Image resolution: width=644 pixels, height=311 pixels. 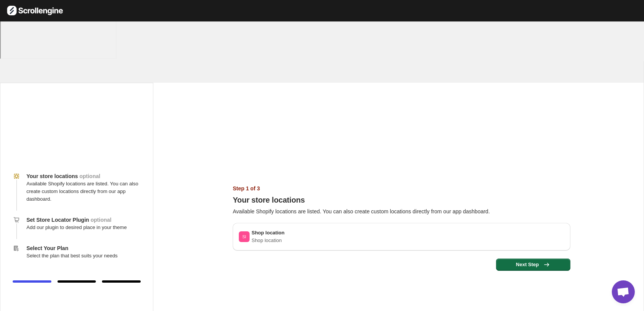 What do you see at coordinates (84, 176) in the screenshot?
I see `h4: Your store locations` at bounding box center [84, 176].